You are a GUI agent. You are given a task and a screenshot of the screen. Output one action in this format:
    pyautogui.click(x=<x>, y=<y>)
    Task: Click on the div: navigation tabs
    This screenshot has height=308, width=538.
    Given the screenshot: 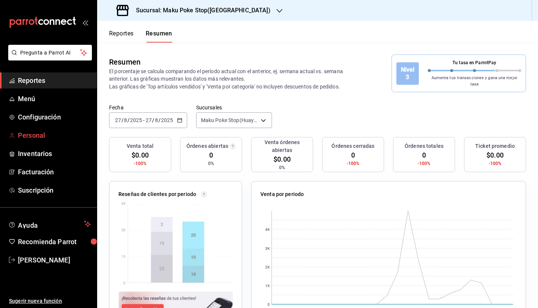 What is the action you would take?
    pyautogui.click(x=140, y=36)
    